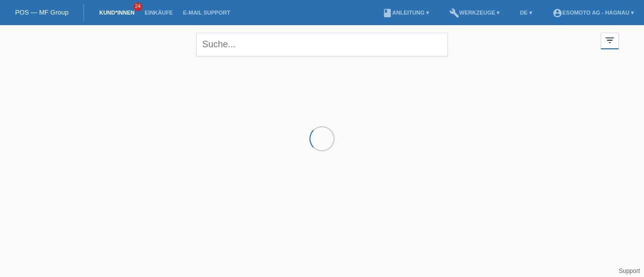 The image size is (644, 277). I want to click on input: Suche..., so click(322, 44).